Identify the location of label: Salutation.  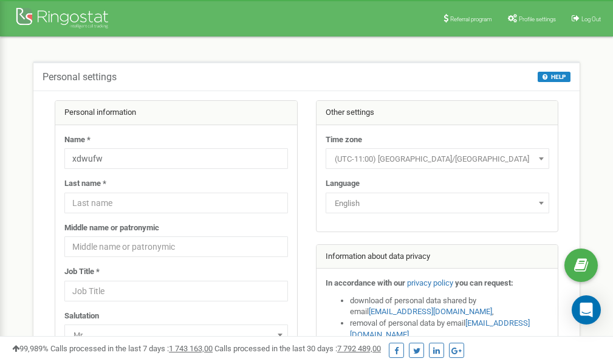
(81, 316).